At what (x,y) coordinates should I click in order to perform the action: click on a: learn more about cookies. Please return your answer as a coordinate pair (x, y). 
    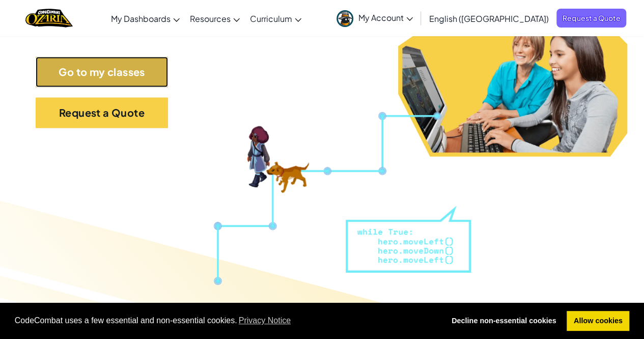
    Looking at the image, I should click on (264, 320).